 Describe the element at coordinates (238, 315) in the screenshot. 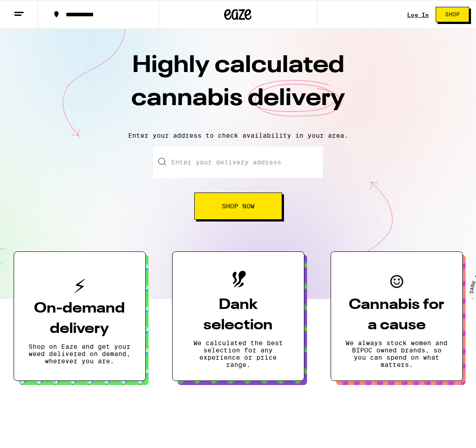

I see `h3: Dank selection` at that location.